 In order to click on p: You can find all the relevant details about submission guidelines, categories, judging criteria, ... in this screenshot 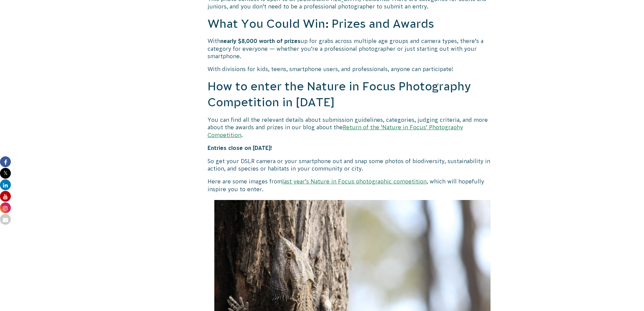, I will do `click(353, 127)`.